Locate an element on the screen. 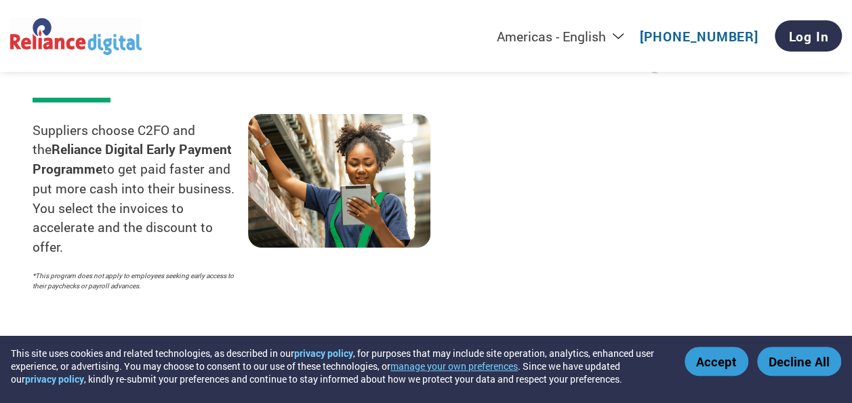  p: Suppliers choose C2FO and the to get paid faster and put more cash into their business. You selec... is located at coordinates (140, 189).